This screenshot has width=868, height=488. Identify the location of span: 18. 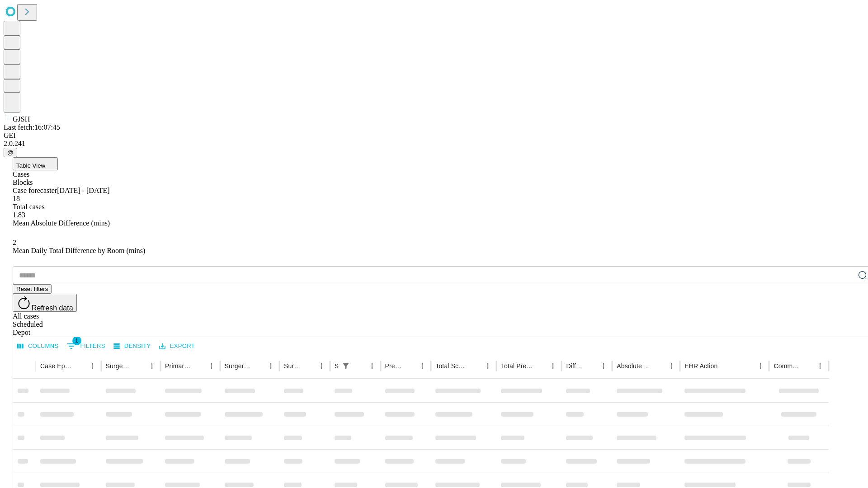
(16, 199).